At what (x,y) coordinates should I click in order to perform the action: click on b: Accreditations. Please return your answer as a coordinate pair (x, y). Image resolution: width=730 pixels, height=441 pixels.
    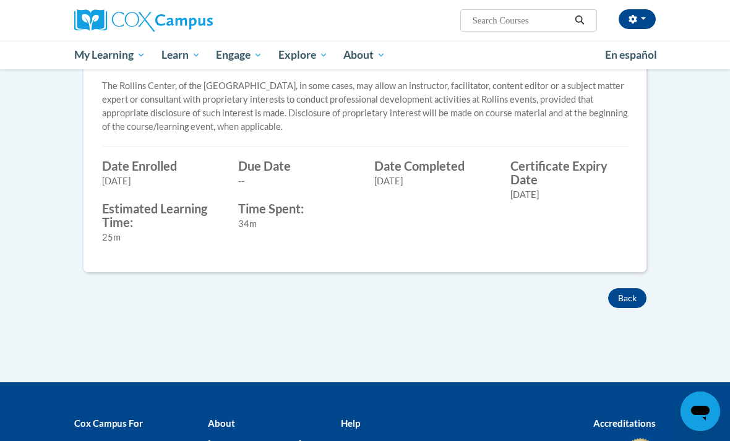
    Looking at the image, I should click on (624, 423).